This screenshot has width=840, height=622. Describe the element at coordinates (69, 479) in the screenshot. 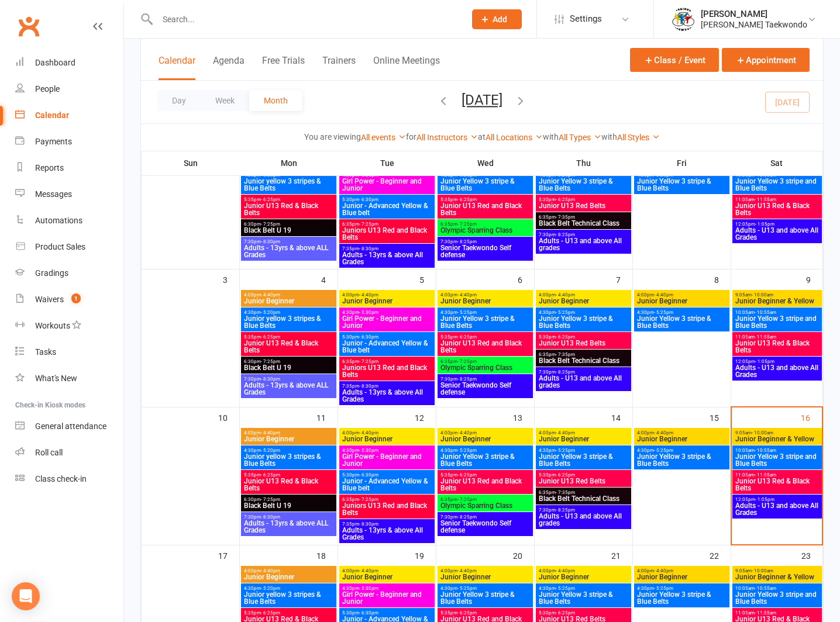

I see `a: Class kiosk mode` at that location.